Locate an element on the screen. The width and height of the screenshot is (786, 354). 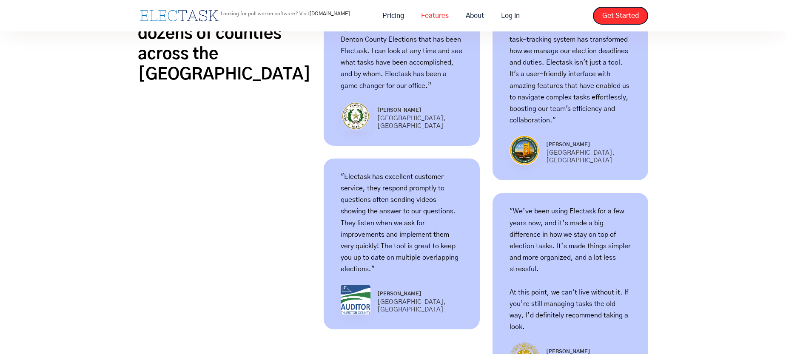
a: Features is located at coordinates (435, 16).